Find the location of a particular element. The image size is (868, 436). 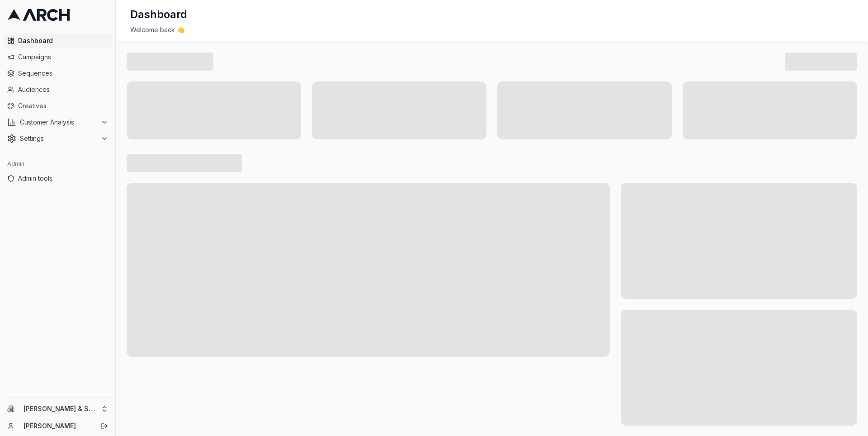

span: Settings is located at coordinates (58, 139).